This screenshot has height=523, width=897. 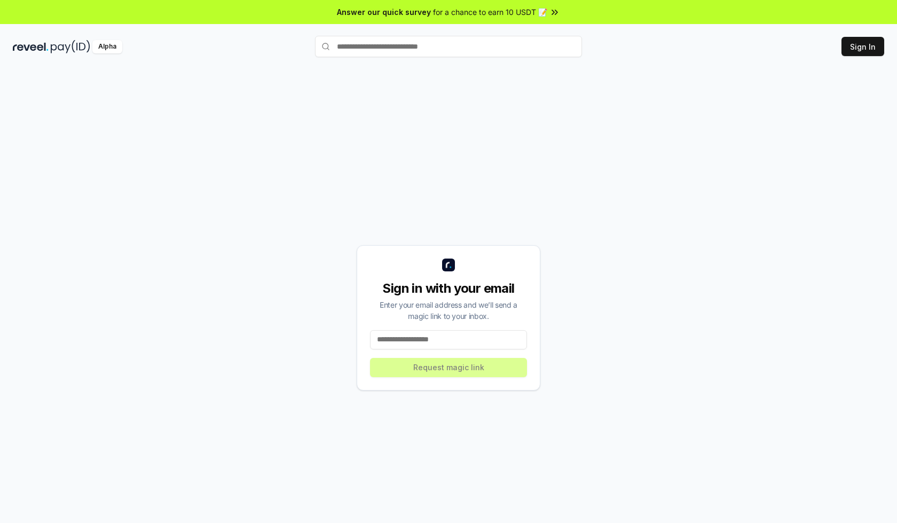 What do you see at coordinates (449, 288) in the screenshot?
I see `div: Sign in with your email` at bounding box center [449, 288].